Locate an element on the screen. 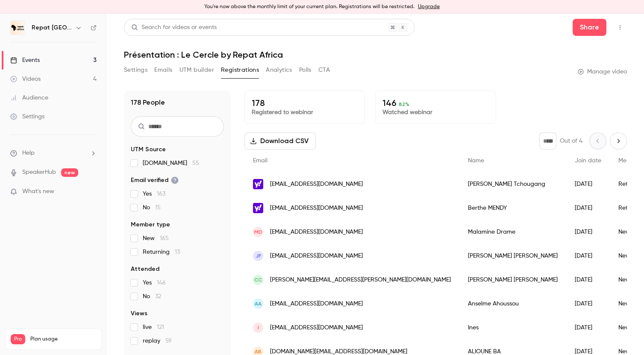 This screenshot has height=355, width=644. button: Next page is located at coordinates (618, 141).